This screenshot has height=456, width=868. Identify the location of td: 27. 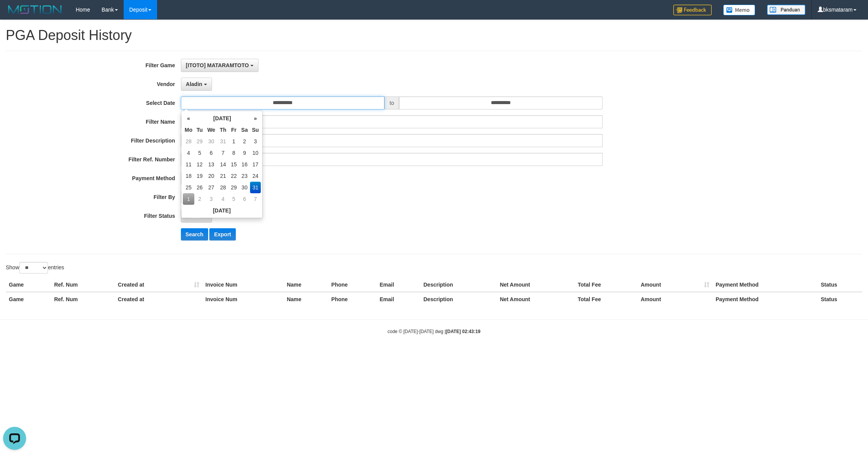
(211, 188).